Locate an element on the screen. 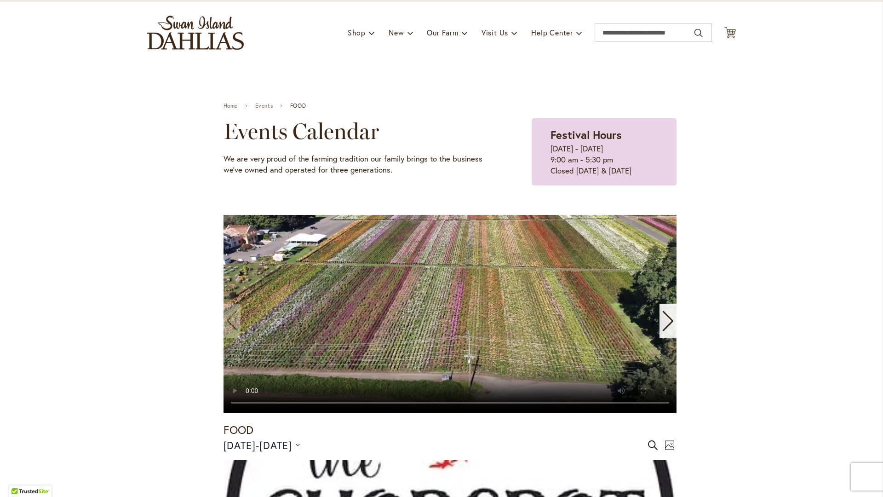 Image resolution: width=883 pixels, height=497 pixels. p: We are very proud of the farming tradition our family brings to the business we've owned and oper... is located at coordinates (355, 164).